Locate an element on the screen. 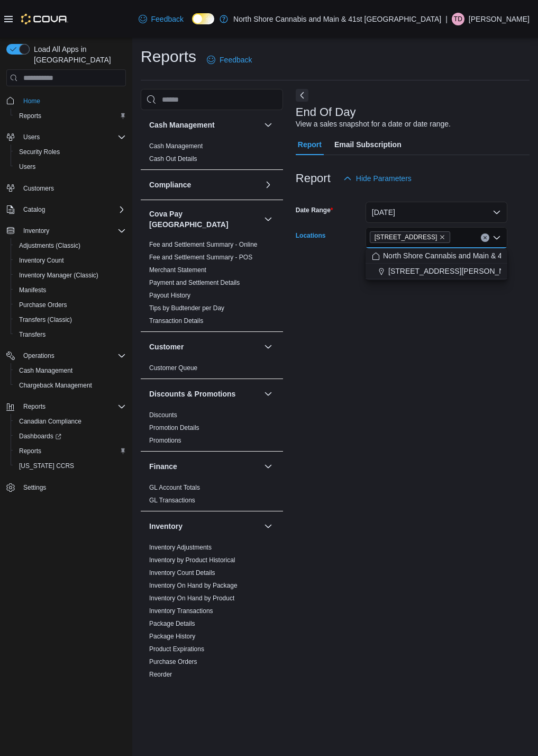 The height and width of the screenshot is (756, 538). a: Purchase Orders is located at coordinates (173, 662).